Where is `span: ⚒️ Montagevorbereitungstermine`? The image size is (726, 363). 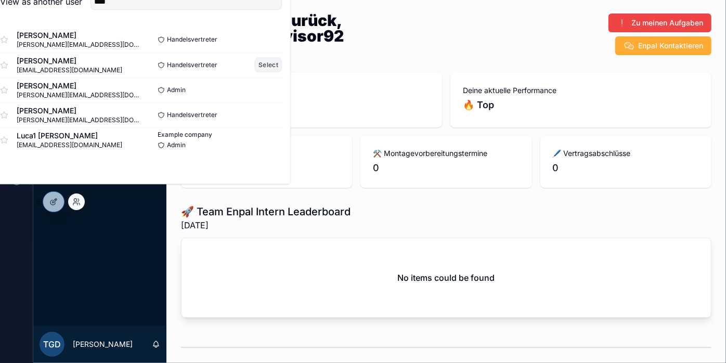 span: ⚒️ Montagevorbereitungstermine is located at coordinates (445, 153).